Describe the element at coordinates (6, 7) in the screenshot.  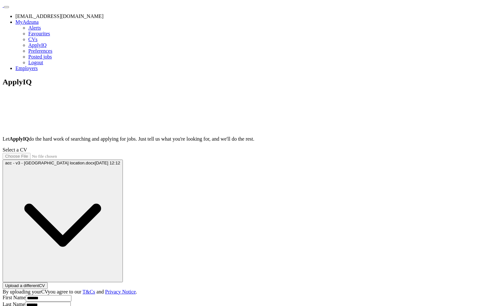
I see `button: Toggle main navigation menu` at that location.